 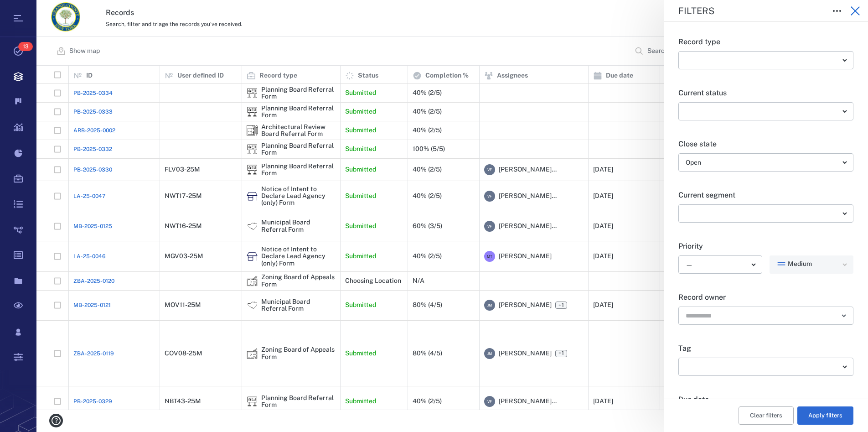 I want to click on p: Record type, so click(x=766, y=42).